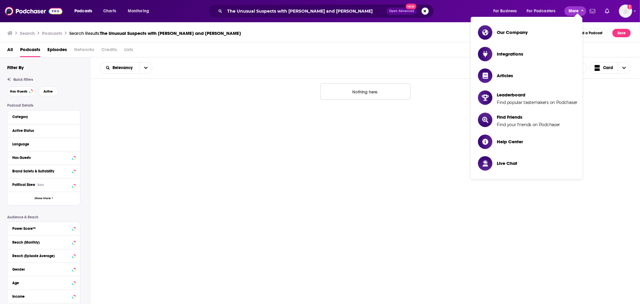 This screenshot has height=304, width=640. Describe the element at coordinates (505, 75) in the screenshot. I see `span: Articles` at that location.